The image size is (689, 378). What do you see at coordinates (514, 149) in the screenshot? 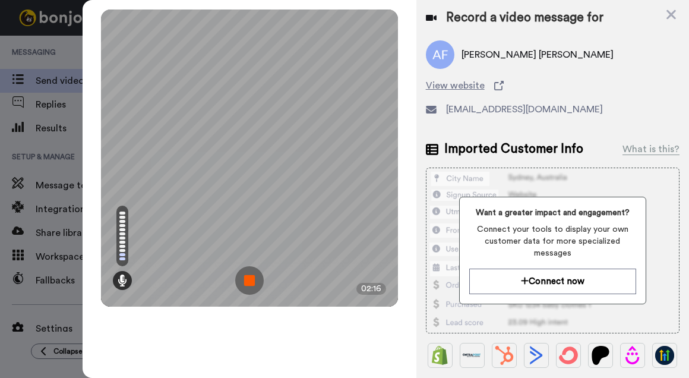
I see `span: Imported Customer Info` at bounding box center [514, 149].